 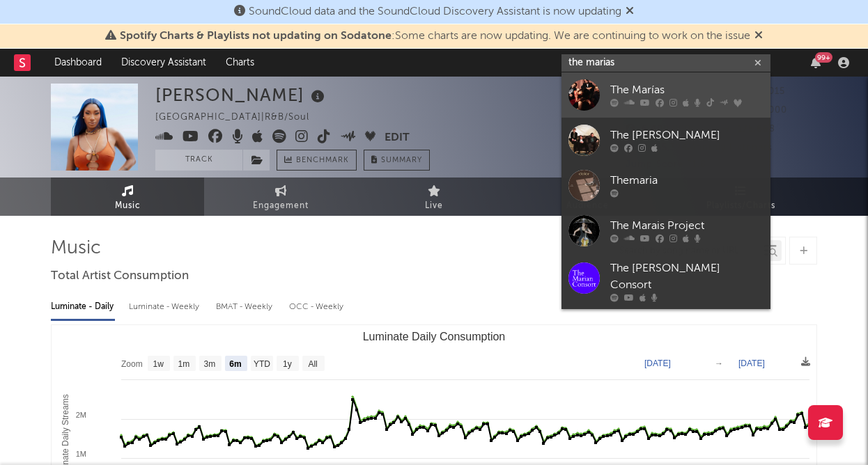 What do you see at coordinates (587, 196) in the screenshot?
I see `a: Audience` at bounding box center [587, 196].